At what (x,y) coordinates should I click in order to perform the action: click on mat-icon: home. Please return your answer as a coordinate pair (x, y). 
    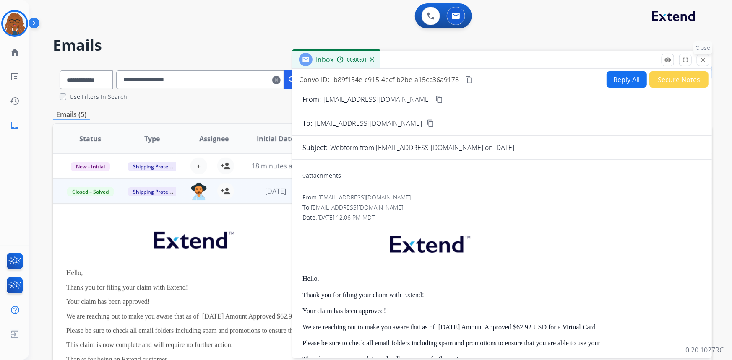
    Looking at the image, I should click on (15, 52).